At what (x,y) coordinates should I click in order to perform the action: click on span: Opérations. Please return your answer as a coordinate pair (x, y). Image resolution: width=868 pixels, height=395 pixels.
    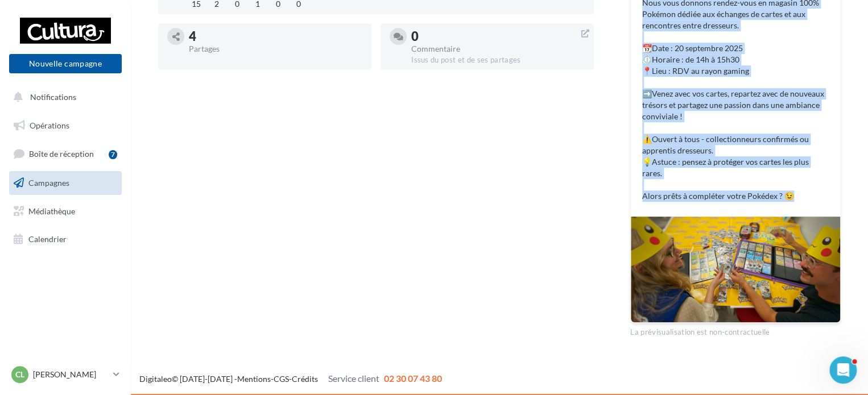
    Looking at the image, I should click on (49, 125).